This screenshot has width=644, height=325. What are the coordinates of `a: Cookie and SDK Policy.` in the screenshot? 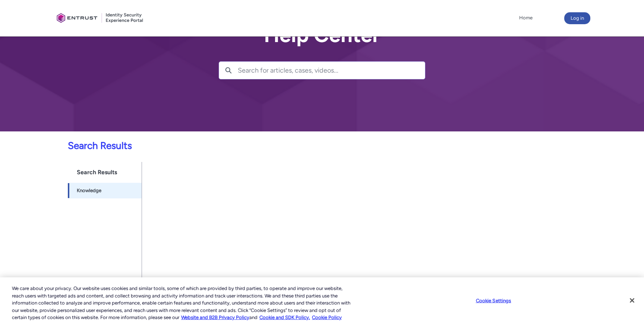 It's located at (285, 317).